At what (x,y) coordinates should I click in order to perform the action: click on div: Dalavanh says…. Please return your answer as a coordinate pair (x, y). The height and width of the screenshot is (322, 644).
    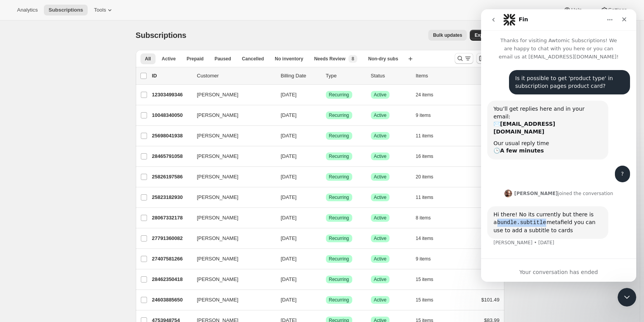
    Looking at the image, I should click on (78, 76).